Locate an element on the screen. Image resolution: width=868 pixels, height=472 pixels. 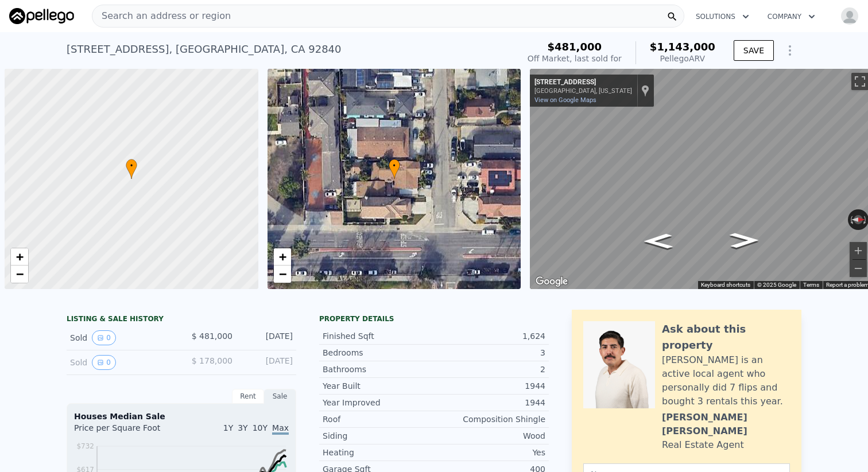
div: 1,624 is located at coordinates (489, 336).